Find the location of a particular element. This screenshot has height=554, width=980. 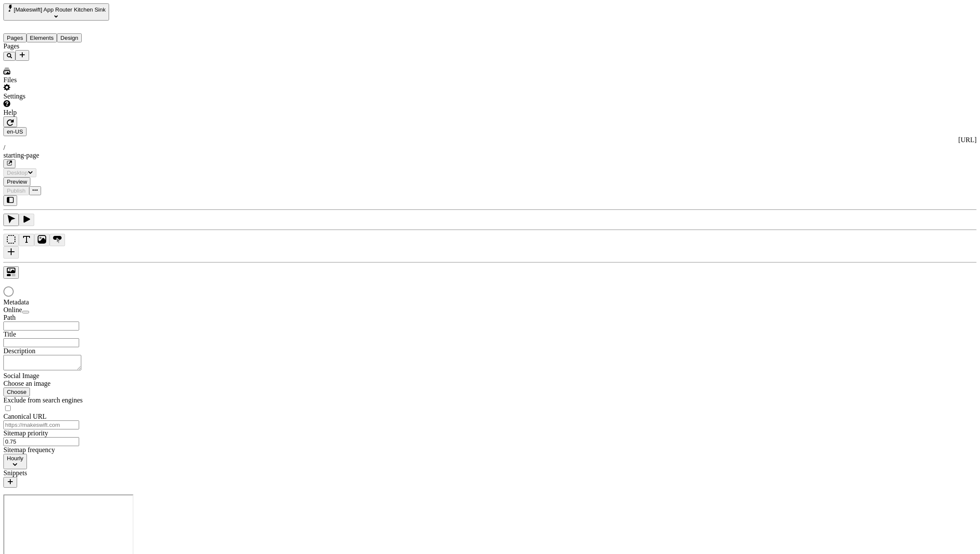

button: Choose is located at coordinates (17, 392).